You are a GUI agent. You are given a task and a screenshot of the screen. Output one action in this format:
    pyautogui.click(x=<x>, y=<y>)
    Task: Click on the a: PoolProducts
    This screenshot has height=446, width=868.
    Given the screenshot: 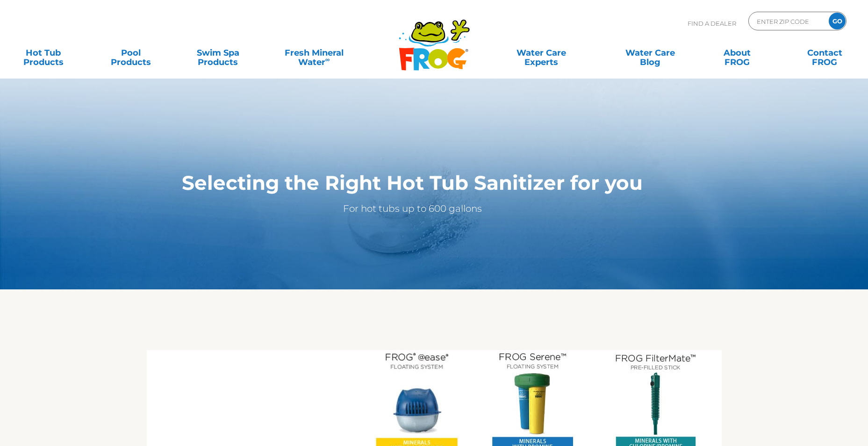 What is the action you would take?
    pyautogui.click(x=130, y=53)
    